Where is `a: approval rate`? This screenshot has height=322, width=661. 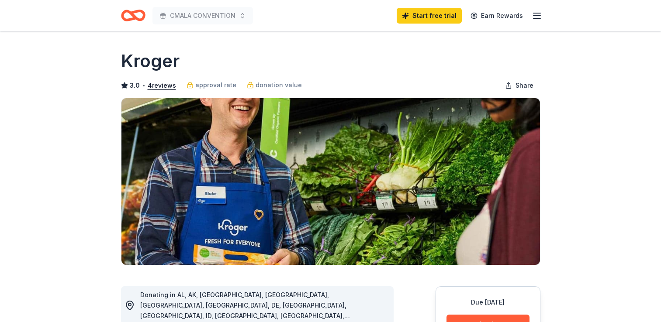 a: approval rate is located at coordinates (211, 85).